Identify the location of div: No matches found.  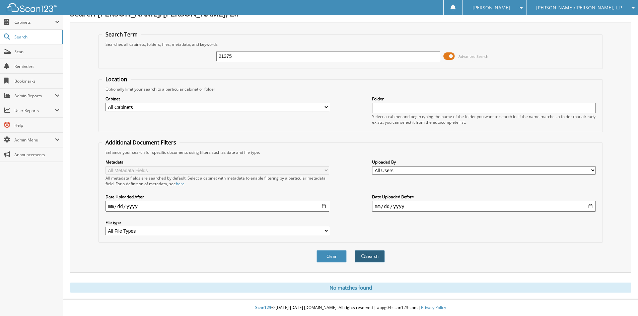
(350, 288).